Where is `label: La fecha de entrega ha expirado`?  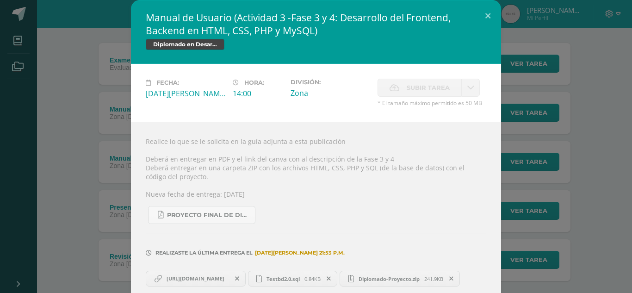 label: La fecha de entrega ha expirado is located at coordinates (420, 87).